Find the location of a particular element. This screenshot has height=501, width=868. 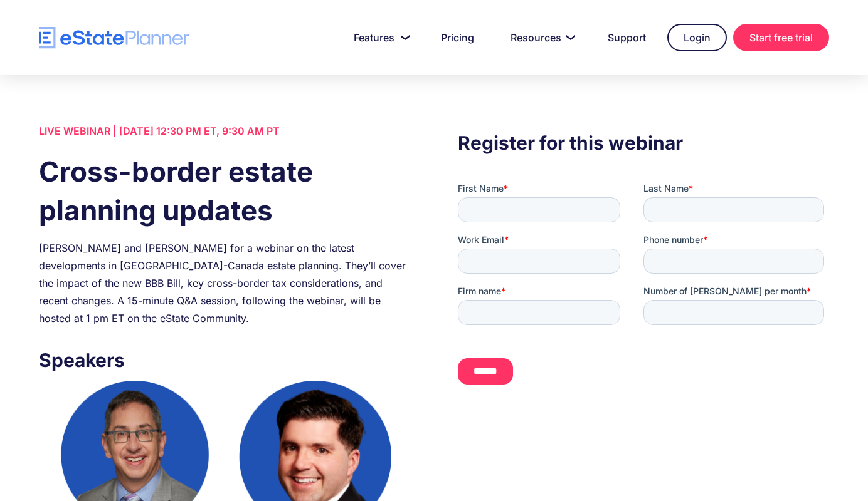

span: Last Name is located at coordinates (208, 6).